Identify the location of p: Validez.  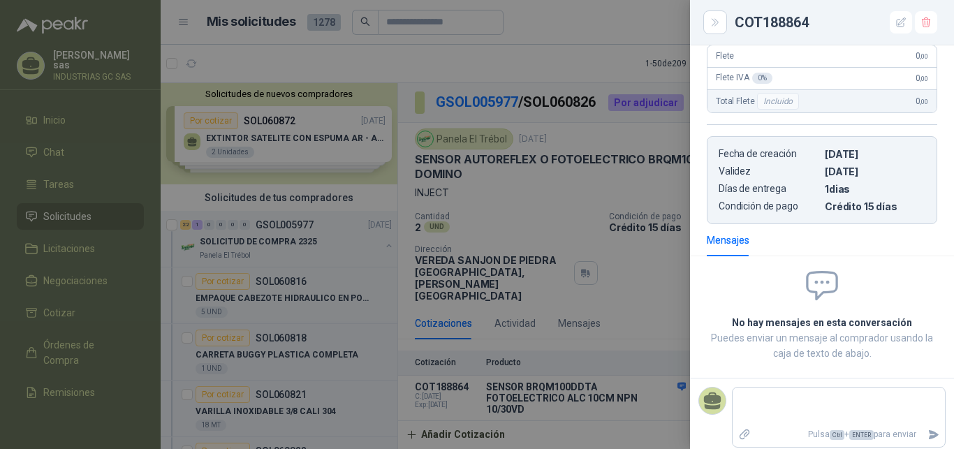
(769, 171).